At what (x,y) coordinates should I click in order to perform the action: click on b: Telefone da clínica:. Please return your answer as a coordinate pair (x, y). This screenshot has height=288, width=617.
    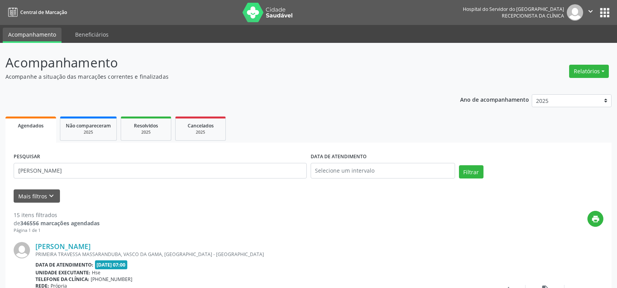
    Looking at the image, I should click on (62, 279).